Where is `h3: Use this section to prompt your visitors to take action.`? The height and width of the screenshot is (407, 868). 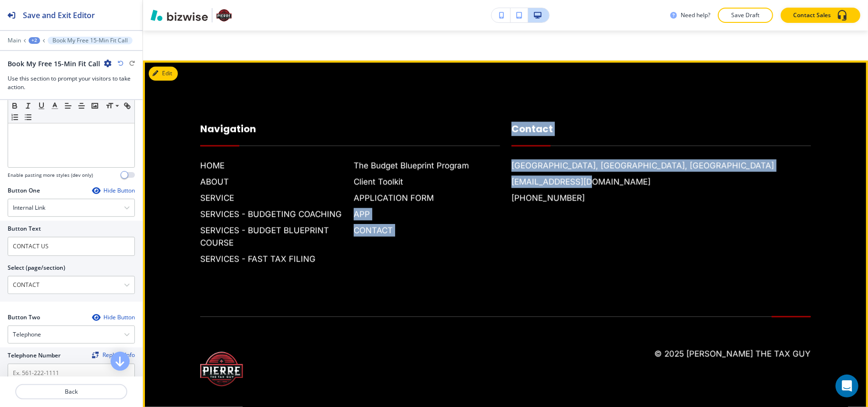
h3: Use this section to prompt your visitors to take action. is located at coordinates (71, 83).